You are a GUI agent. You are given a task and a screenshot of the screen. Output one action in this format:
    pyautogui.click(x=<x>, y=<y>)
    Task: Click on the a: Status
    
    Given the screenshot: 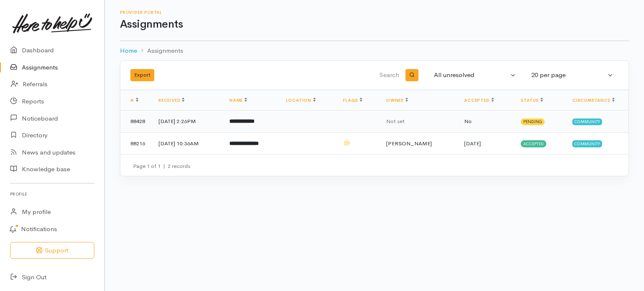 What is the action you would take?
    pyautogui.click(x=531, y=100)
    